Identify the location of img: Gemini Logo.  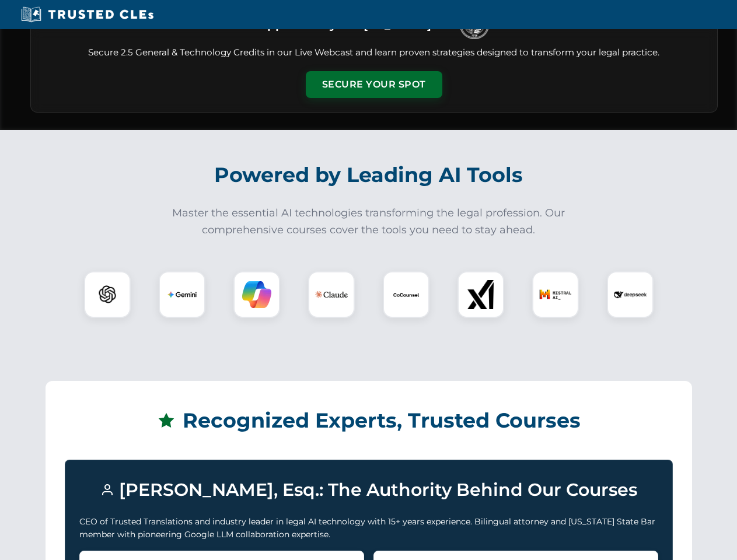
(182, 294).